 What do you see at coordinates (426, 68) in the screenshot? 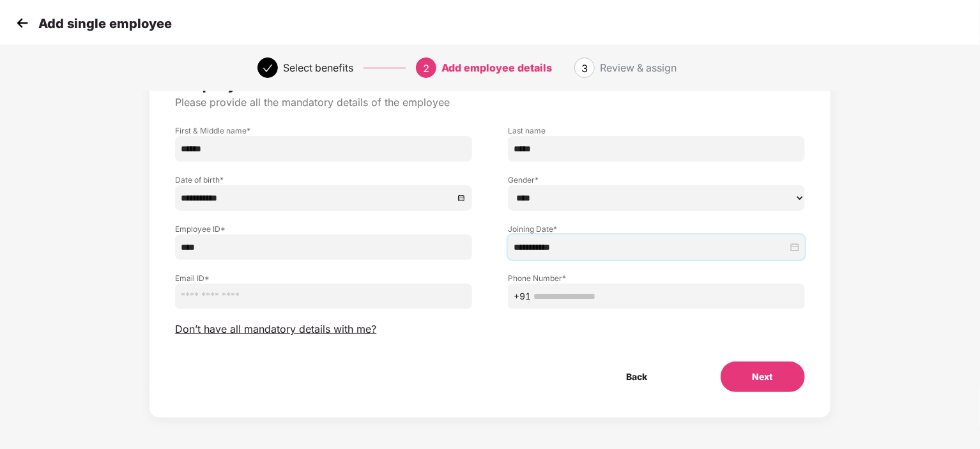
I see `span: 2` at bounding box center [426, 68].